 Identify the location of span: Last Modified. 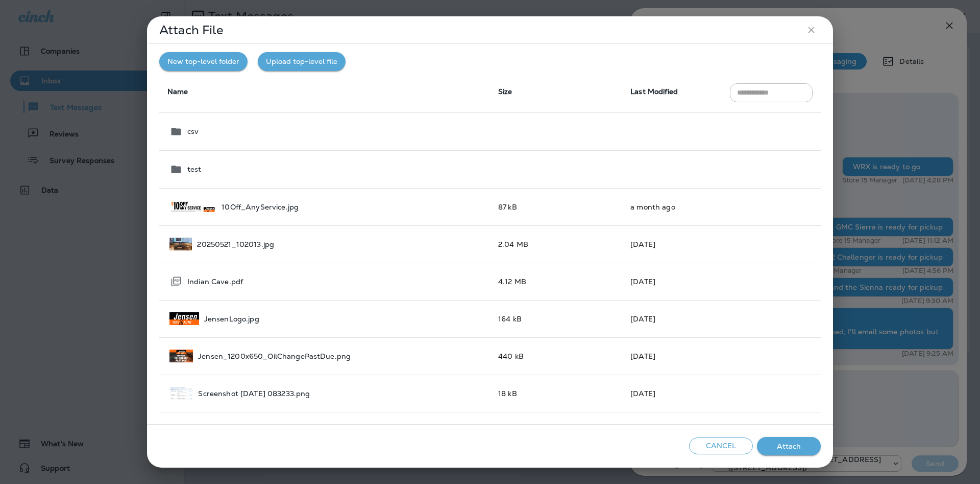
(654, 92).